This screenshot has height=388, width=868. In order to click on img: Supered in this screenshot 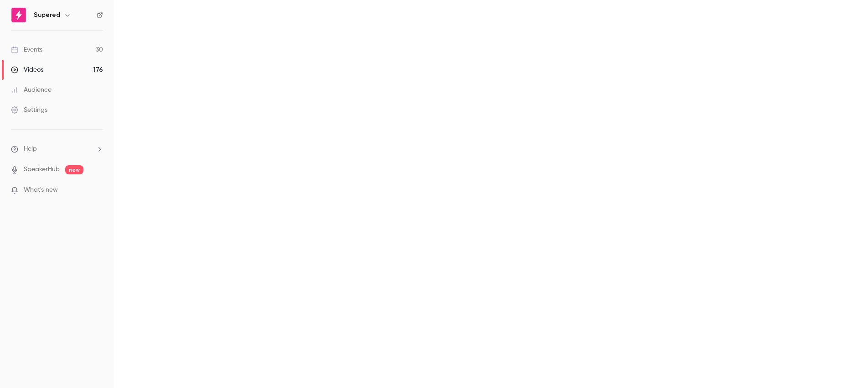, I will do `click(19, 15)`.